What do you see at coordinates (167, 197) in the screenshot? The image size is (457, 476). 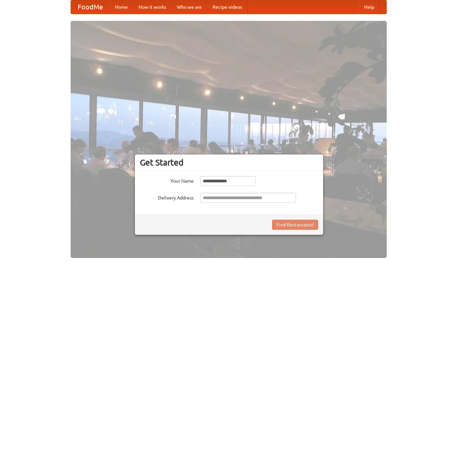 I see `label: Delivery Address` at bounding box center [167, 197].